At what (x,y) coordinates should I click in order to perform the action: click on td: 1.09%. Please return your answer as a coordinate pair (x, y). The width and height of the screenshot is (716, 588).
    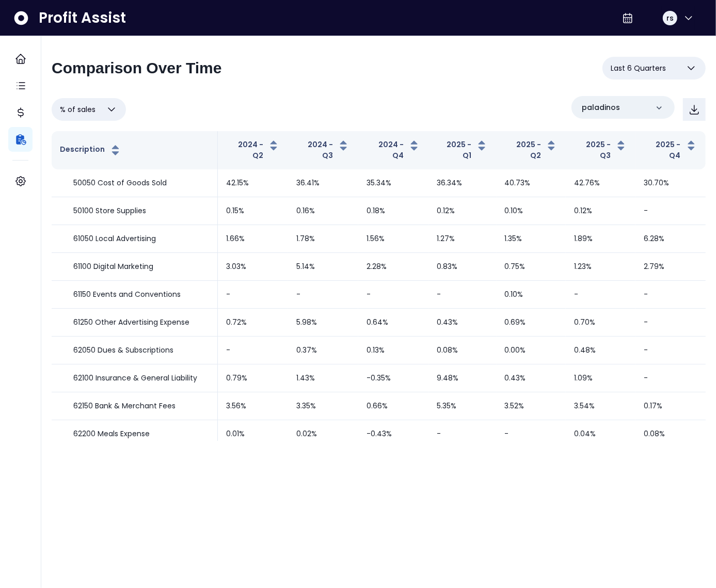
    Looking at the image, I should click on (601, 379).